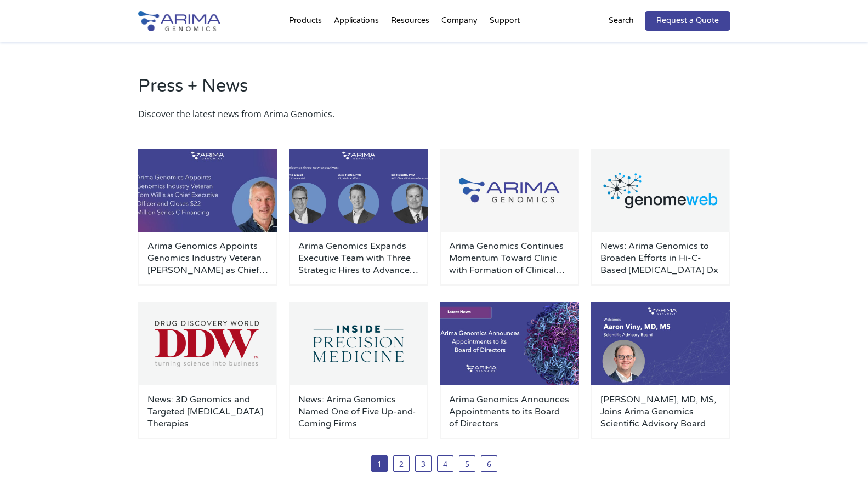  I want to click on img: Arima-Genomics-logo, so click(179, 21).